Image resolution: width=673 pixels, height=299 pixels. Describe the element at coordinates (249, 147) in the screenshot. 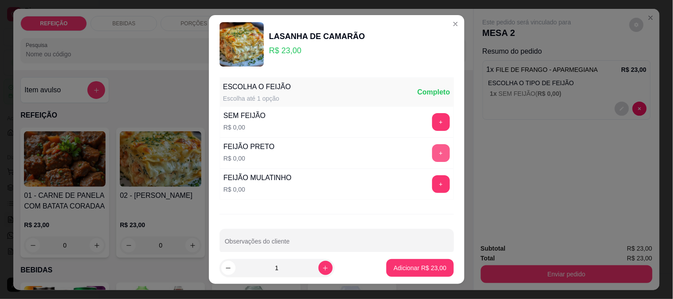

I see `div: FEIJÃO PRETO` at that location.